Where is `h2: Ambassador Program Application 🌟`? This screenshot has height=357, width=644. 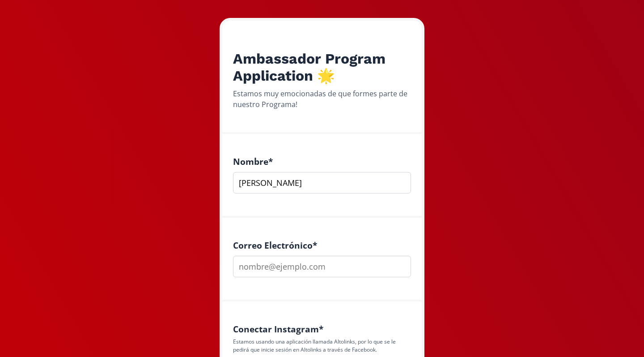
h2: Ambassador Program Application 🌟 is located at coordinates (322, 67).